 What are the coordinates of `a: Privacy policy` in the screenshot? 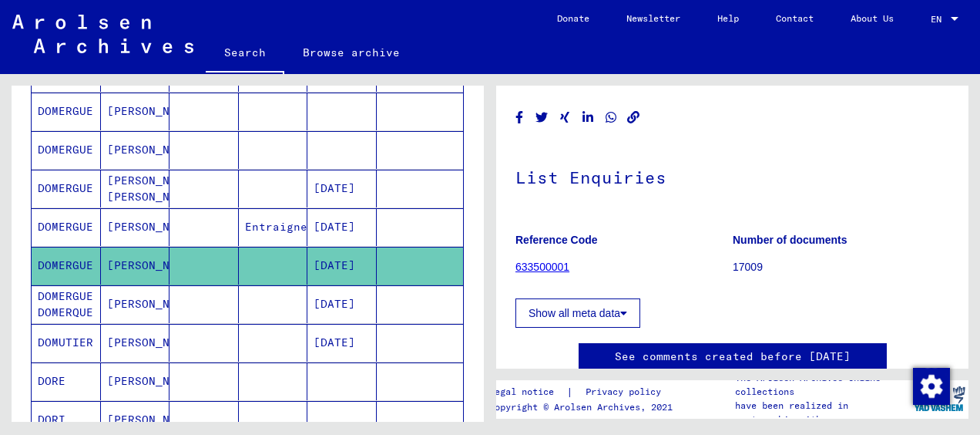 It's located at (626, 391).